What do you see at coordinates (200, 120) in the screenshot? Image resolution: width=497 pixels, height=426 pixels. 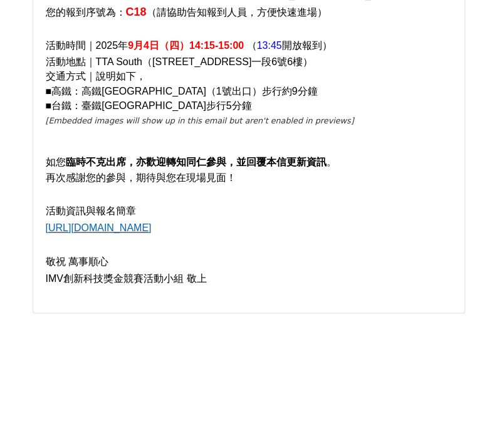 I see `em: [Embedded images will show up in this email but aren't enabled in previews]` at bounding box center [200, 120].